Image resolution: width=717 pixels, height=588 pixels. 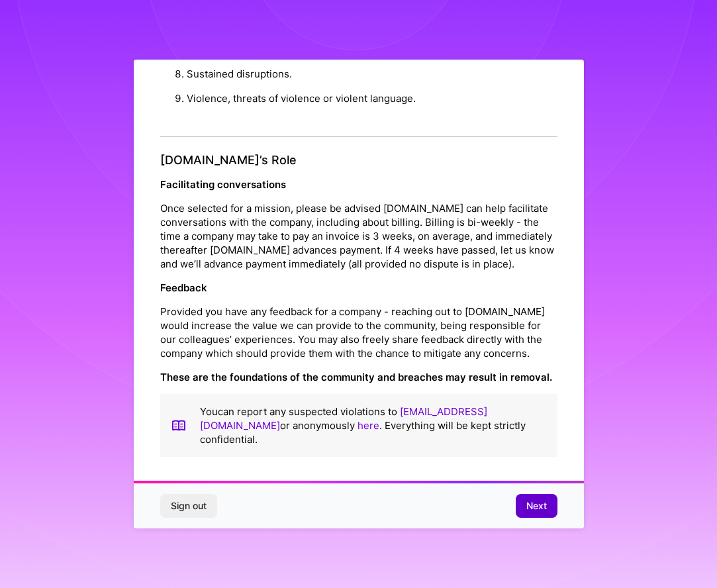 What do you see at coordinates (189, 506) in the screenshot?
I see `button: Sign out` at bounding box center [189, 506].